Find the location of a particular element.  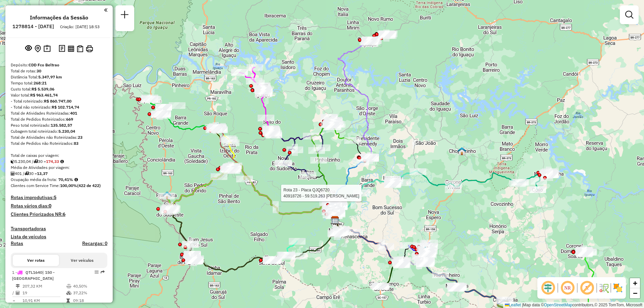

div: Total de Pedidos Roteirizados: is located at coordinates (59, 119).